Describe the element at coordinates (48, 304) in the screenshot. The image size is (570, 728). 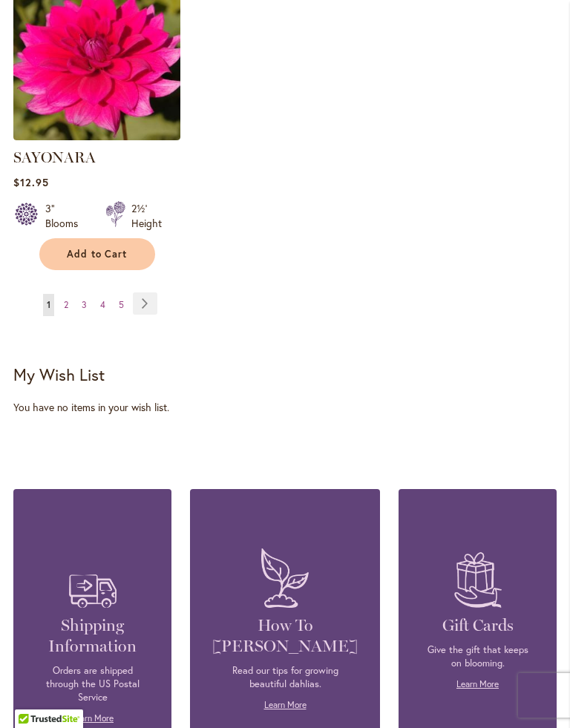
I see `span: 1` at that location.